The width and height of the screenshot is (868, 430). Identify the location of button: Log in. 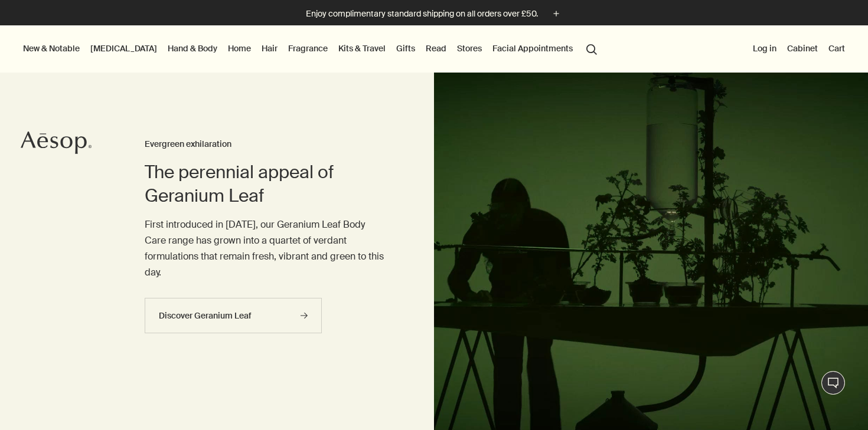
(764, 49).